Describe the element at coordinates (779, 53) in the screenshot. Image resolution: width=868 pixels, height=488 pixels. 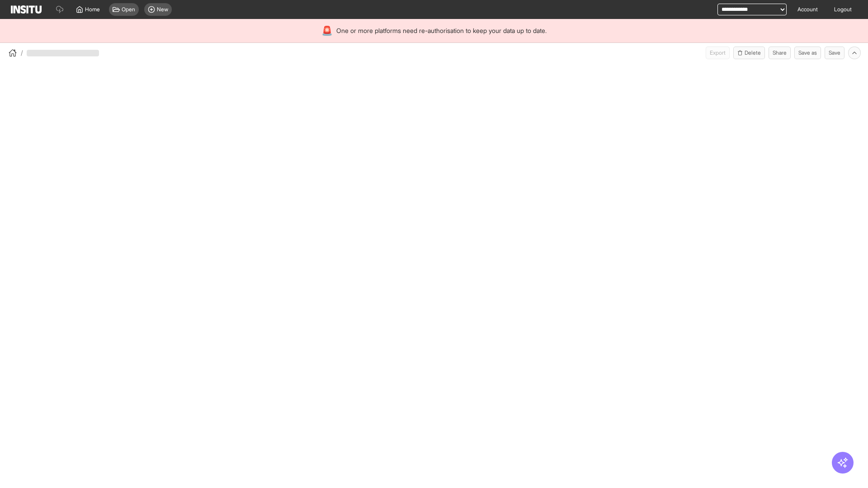
I see `button: Share` at that location.